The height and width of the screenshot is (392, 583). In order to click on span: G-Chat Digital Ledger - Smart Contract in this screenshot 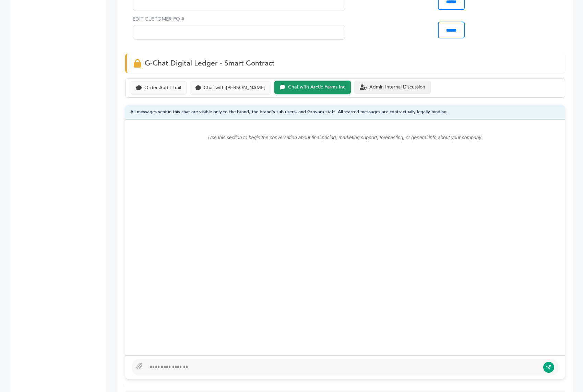, I will do `click(209, 63)`.